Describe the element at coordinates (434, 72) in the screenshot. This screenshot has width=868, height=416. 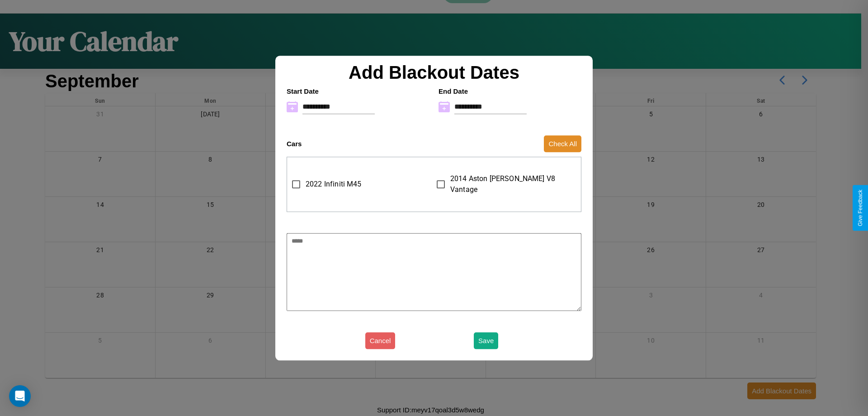
I see `h2: Add Blackout Dates` at that location.